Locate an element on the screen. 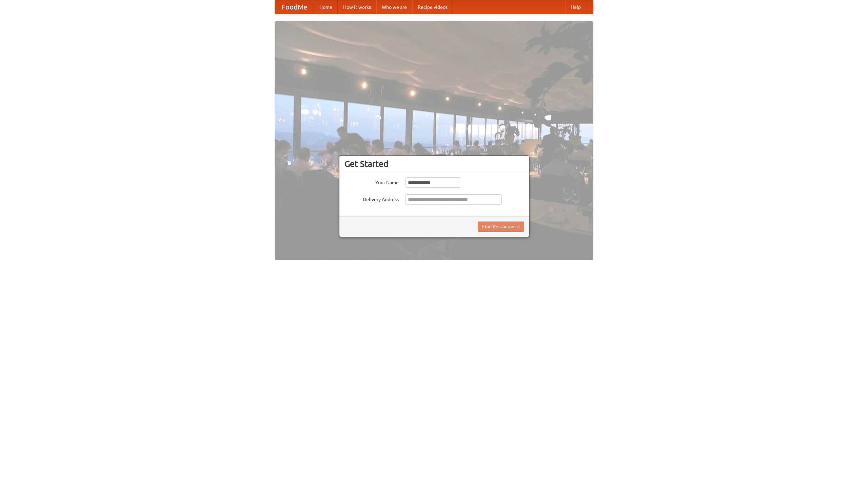  a: FoodMe is located at coordinates (294, 7).